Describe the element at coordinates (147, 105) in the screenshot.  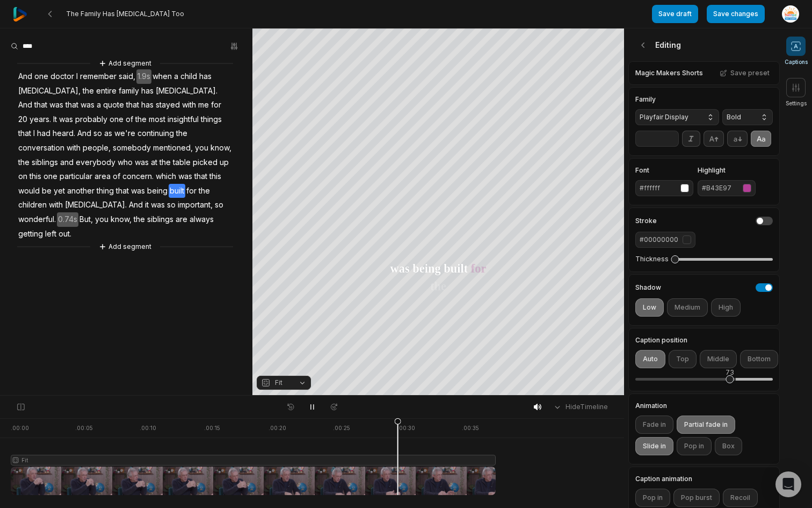
I see `span: has` at that location.